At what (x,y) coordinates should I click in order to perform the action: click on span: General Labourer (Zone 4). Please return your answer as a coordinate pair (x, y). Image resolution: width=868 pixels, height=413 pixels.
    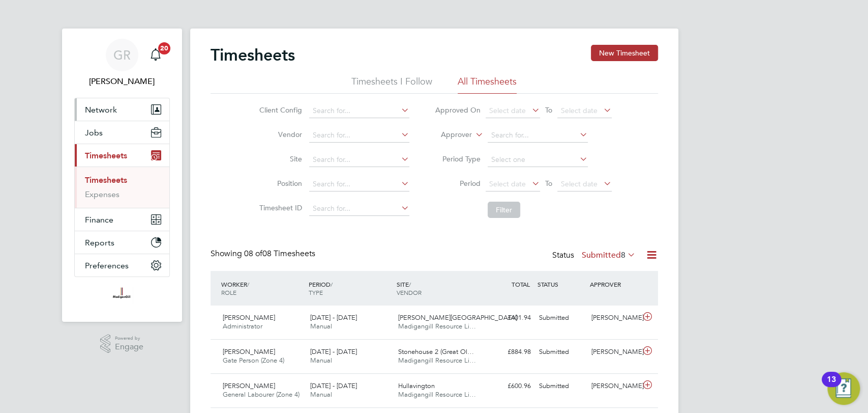
    Looking at the image, I should click on (260, 393).